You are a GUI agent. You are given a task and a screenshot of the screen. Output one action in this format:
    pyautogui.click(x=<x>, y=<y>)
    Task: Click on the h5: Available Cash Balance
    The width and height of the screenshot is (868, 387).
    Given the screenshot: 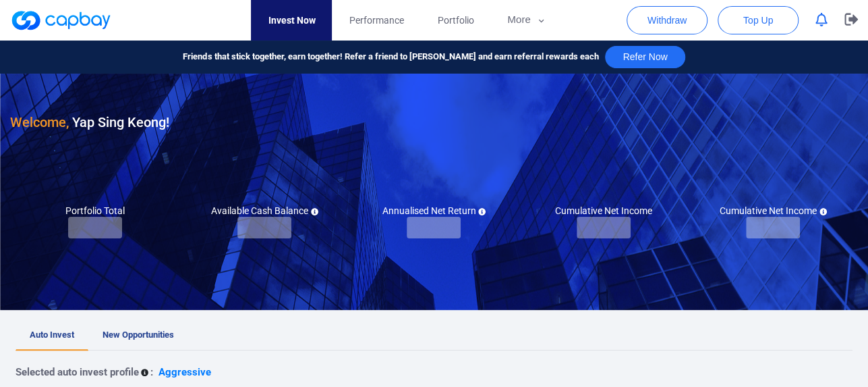 What is the action you would take?
    pyautogui.click(x=264, y=210)
    